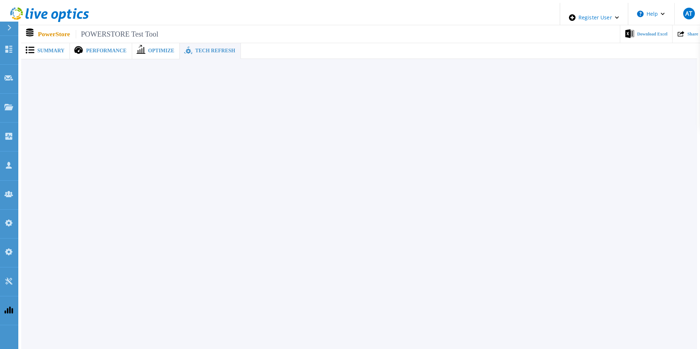 This screenshot has height=349, width=700. What do you see at coordinates (594, 18) in the screenshot?
I see `div: Register User` at bounding box center [594, 18].